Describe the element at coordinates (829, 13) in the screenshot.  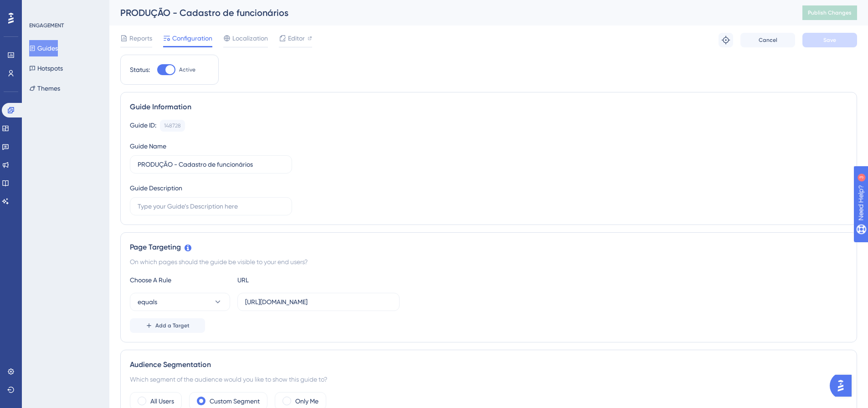
I see `button: Publish Changes` at that location.